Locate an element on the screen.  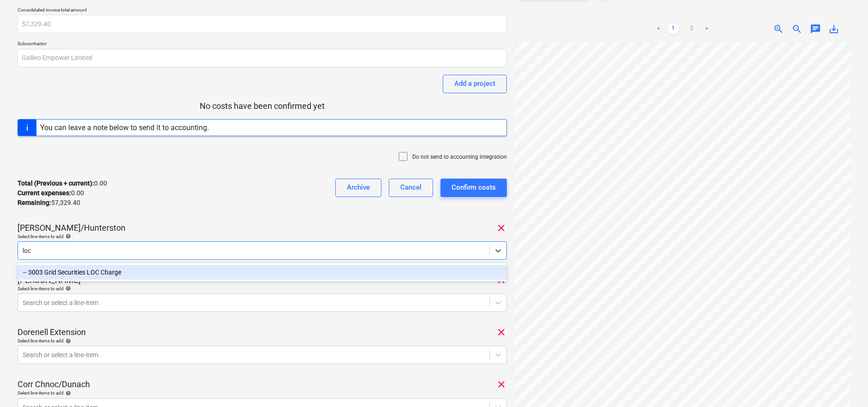
input: Subcontractor is located at coordinates (262, 58).